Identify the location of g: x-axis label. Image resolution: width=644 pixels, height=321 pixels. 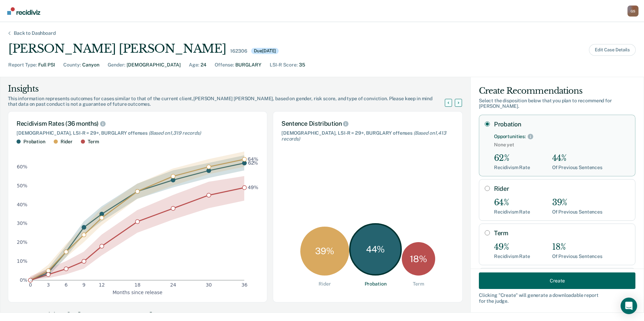
(138, 293).